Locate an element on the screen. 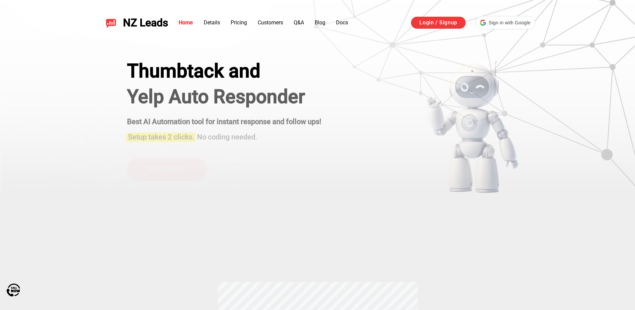 The image size is (635, 310). a: Q&A is located at coordinates (299, 22).